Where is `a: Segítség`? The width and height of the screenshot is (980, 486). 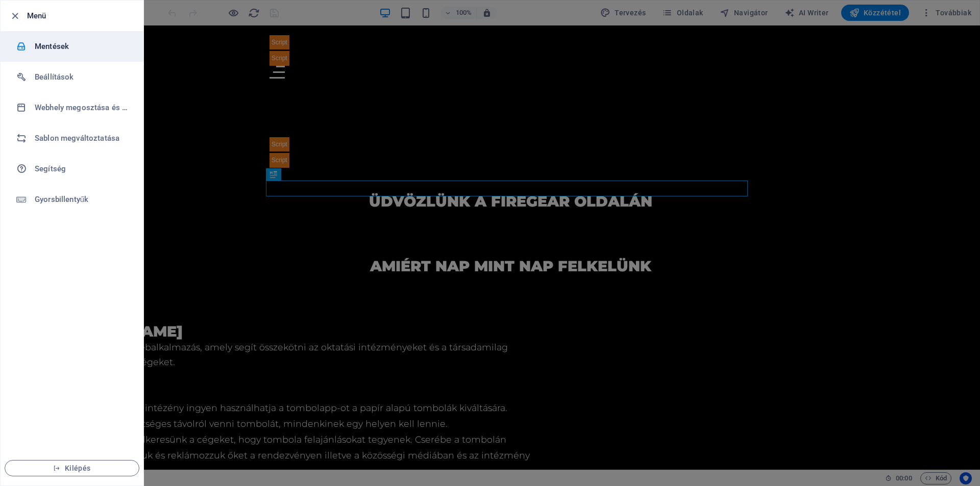 a: Segítség is located at coordinates (72, 169).